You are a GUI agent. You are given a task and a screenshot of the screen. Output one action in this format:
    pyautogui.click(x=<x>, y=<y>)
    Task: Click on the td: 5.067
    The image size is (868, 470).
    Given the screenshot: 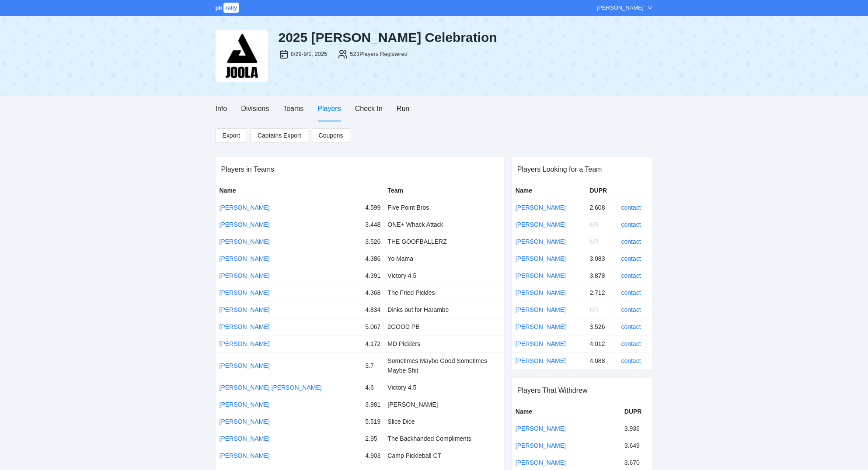 What is the action you would take?
    pyautogui.click(x=373, y=327)
    